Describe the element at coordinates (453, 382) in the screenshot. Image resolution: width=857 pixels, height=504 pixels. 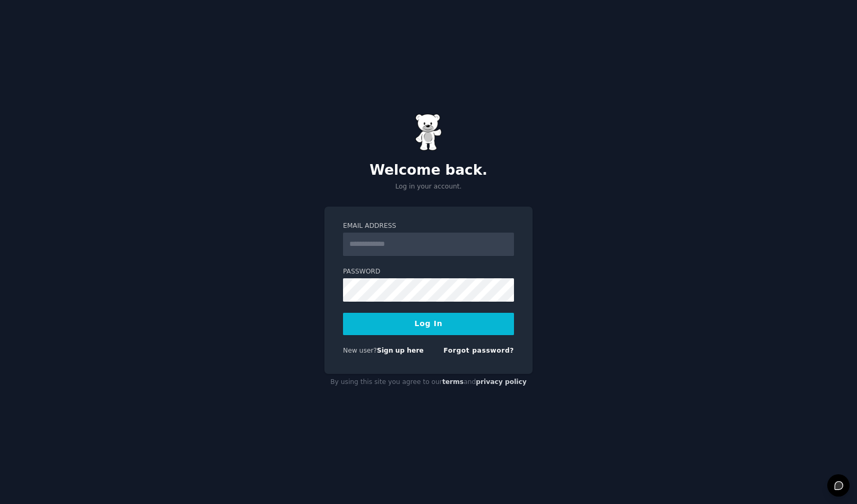
I see `a: terms` at that location.